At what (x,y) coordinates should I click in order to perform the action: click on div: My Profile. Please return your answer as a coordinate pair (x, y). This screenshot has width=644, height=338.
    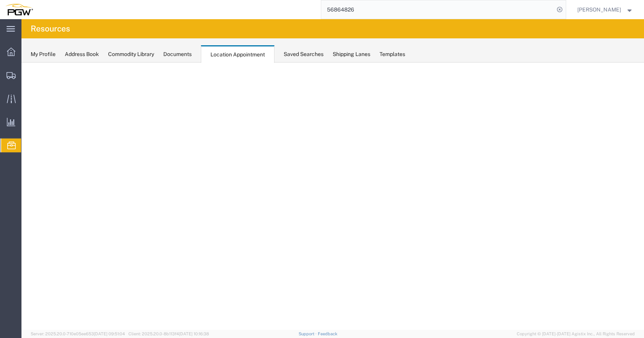
    Looking at the image, I should click on (43, 54).